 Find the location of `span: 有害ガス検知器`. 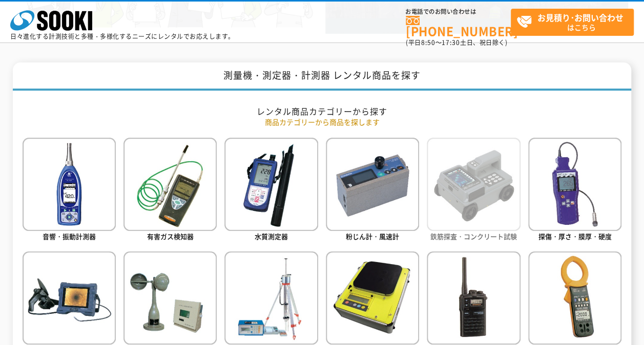

span: 有害ガス検知器 is located at coordinates (170, 236).